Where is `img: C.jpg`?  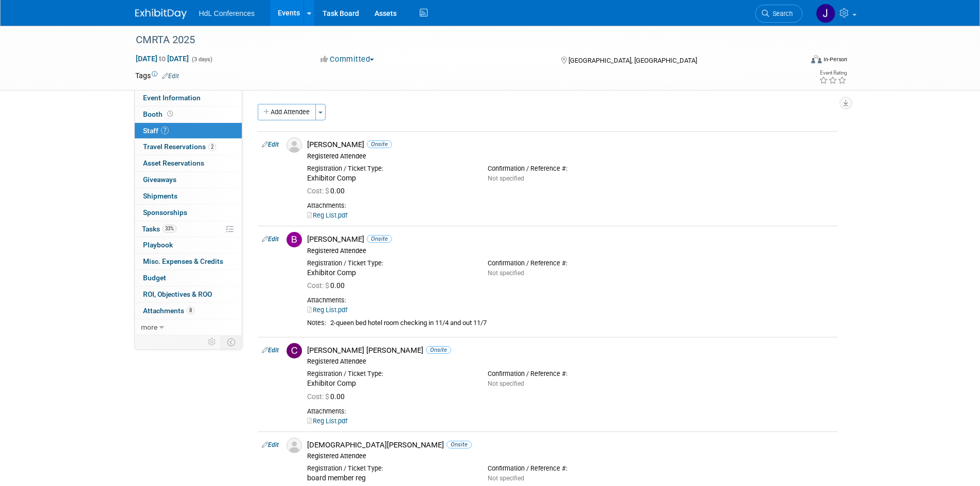
img: C.jpg is located at coordinates (294, 351).